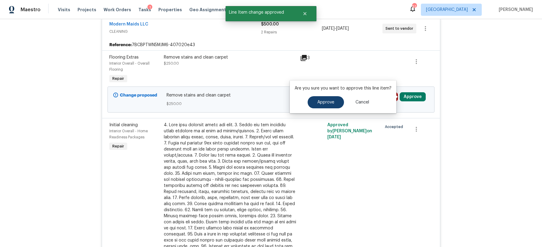 The image size is (542, 247). What do you see at coordinates (395, 127) in the screenshot?
I see `span: Accepted` at bounding box center [395, 127].